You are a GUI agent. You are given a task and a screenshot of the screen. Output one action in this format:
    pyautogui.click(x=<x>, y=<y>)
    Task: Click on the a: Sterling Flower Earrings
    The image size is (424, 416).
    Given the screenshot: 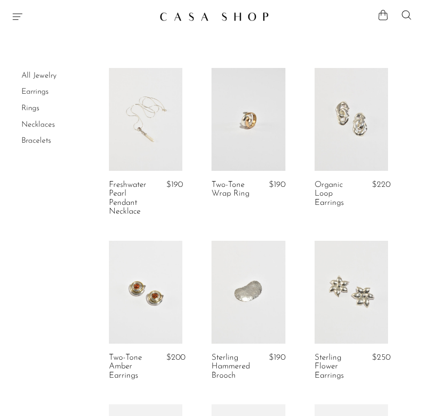 What is the action you would take?
    pyautogui.click(x=337, y=367)
    